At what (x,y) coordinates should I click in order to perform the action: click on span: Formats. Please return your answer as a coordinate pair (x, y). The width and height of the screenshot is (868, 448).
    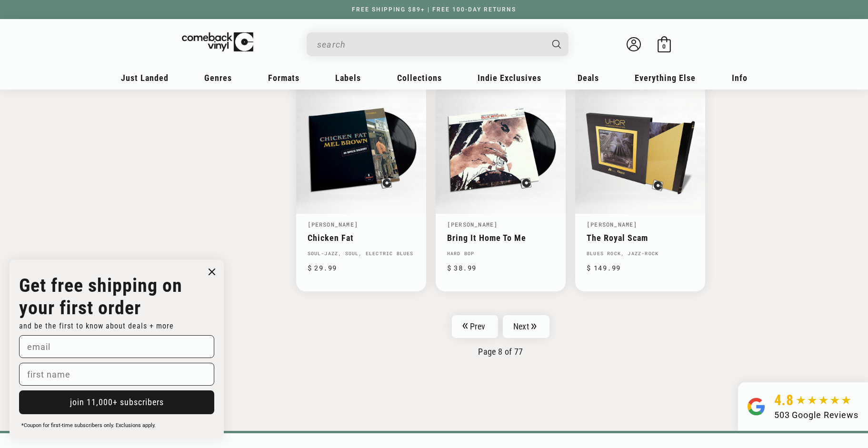
    Looking at the image, I should click on (283, 78).